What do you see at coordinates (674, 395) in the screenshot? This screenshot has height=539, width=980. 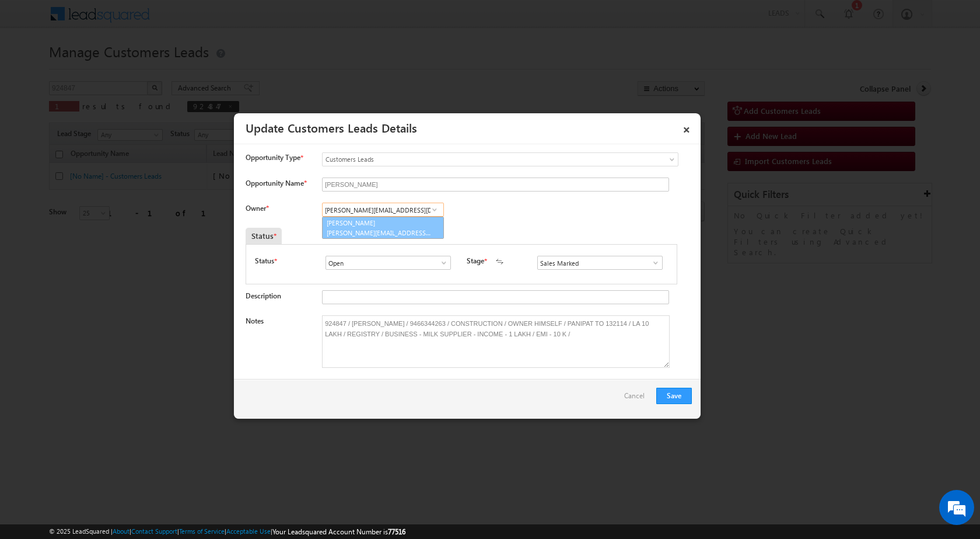 I see `button: Save` at bounding box center [674, 395].